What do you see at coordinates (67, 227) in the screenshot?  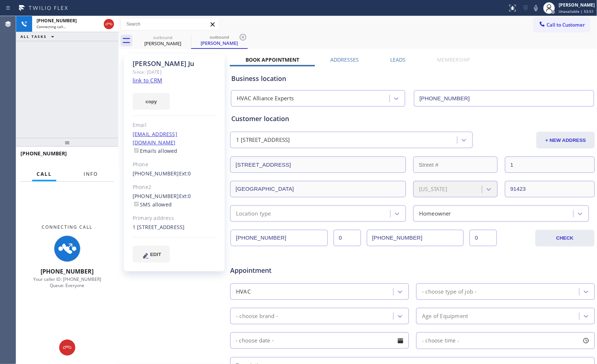 I see `span: Connecting Call` at bounding box center [67, 227].